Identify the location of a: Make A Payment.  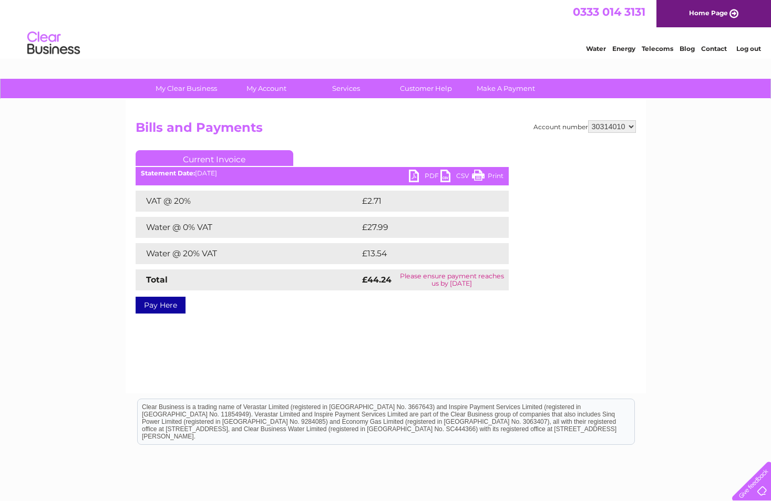
(506, 88).